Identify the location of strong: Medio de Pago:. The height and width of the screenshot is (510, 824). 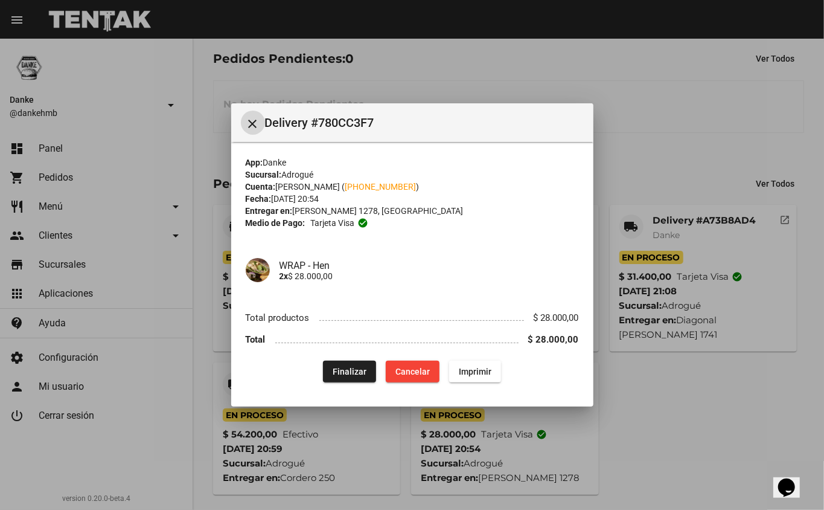
(275, 223).